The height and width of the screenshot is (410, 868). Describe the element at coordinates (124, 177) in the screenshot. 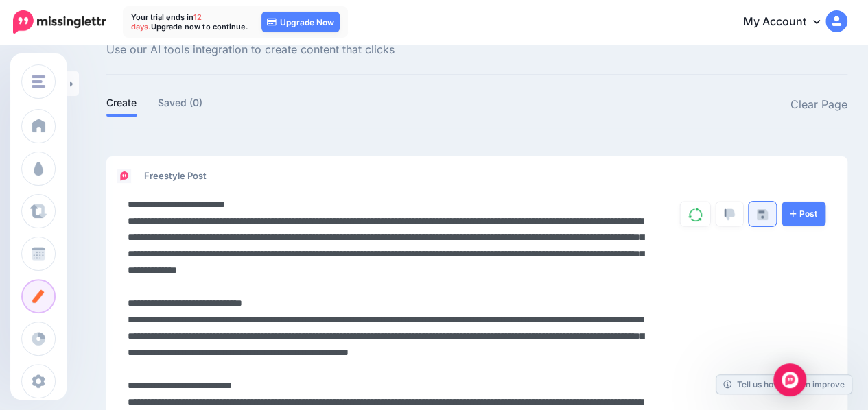

I see `img: logo-square.png` at that location.